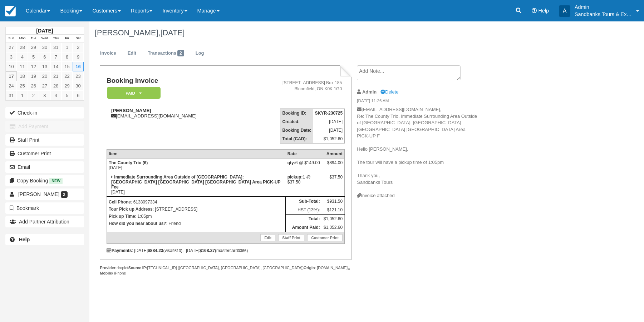  I want to click on i: Help, so click(535, 11).